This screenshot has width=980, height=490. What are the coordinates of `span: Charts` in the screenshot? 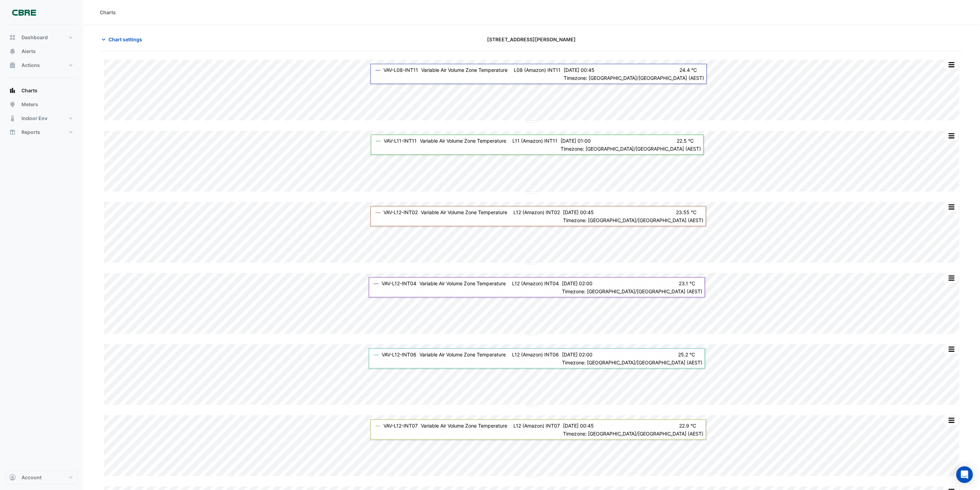 It's located at (30, 91).